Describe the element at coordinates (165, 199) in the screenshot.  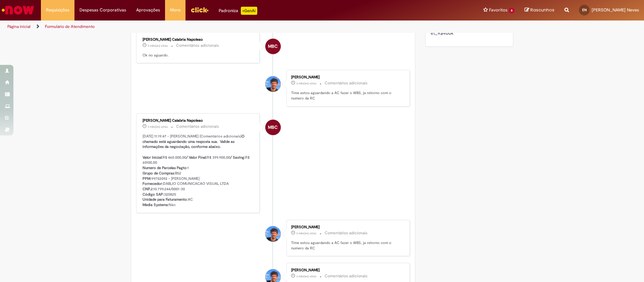
I see `b: Unidade para Faturamento:` at that location.